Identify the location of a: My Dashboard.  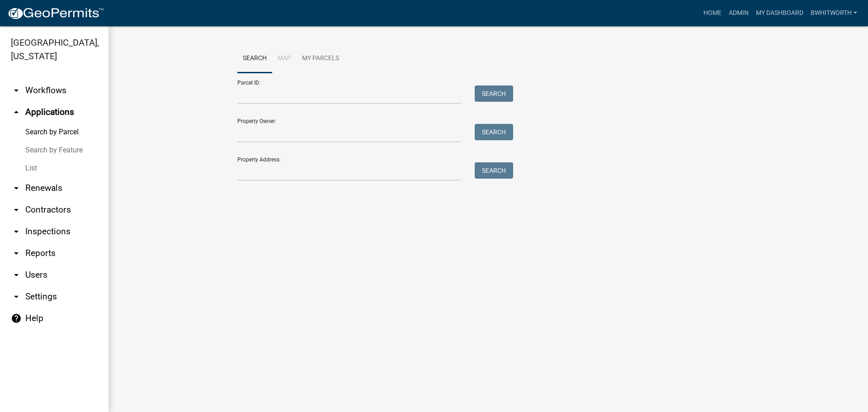
(779, 13).